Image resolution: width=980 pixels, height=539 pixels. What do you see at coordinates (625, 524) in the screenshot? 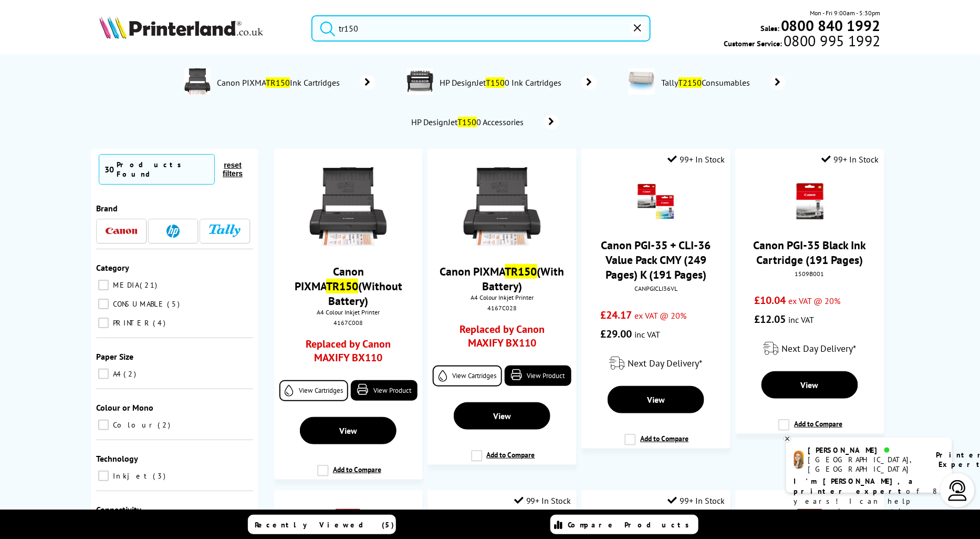
I see `a: Compare Products` at bounding box center [625, 524].